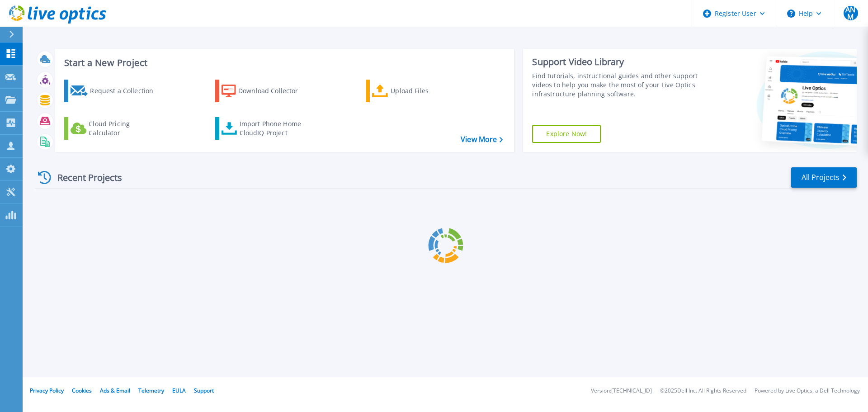 Image resolution: width=868 pixels, height=412 pixels. I want to click on a: EULA, so click(179, 391).